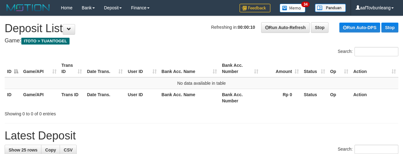 This screenshot has height=154, width=403. I want to click on th: Bank Acc. Number, so click(240, 97).